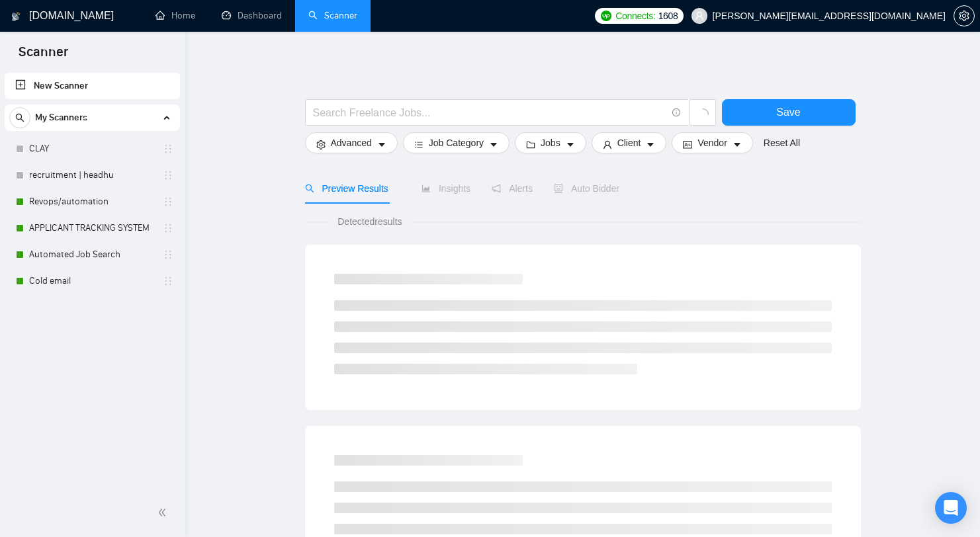 The image size is (980, 537). What do you see at coordinates (668, 15) in the screenshot?
I see `span: 1608` at bounding box center [668, 15].